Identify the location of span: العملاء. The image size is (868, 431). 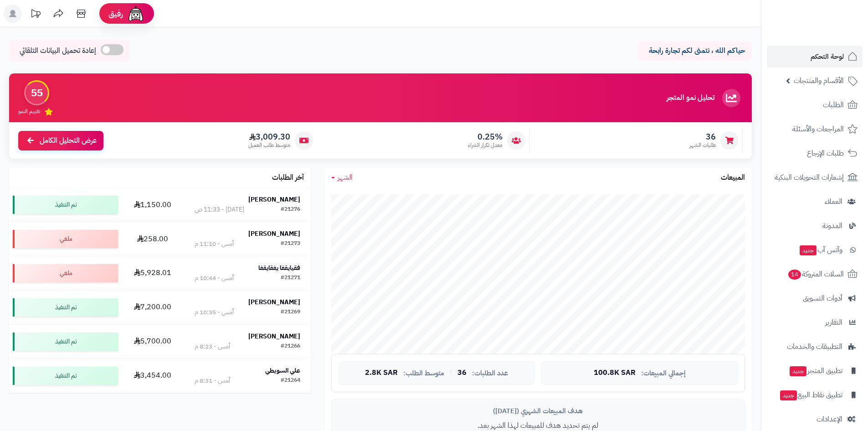
(834, 202).